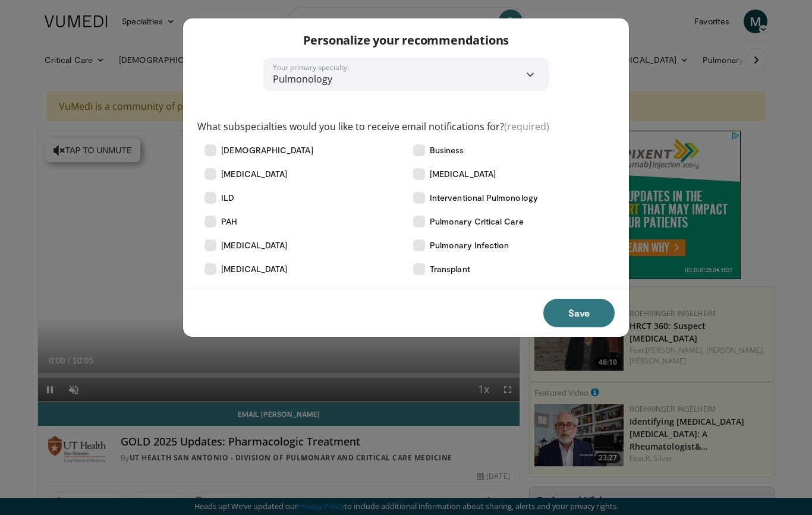  Describe the element at coordinates (373, 126) in the screenshot. I see `label: What subspecialties would you like to receive email notifications for?` at that location.